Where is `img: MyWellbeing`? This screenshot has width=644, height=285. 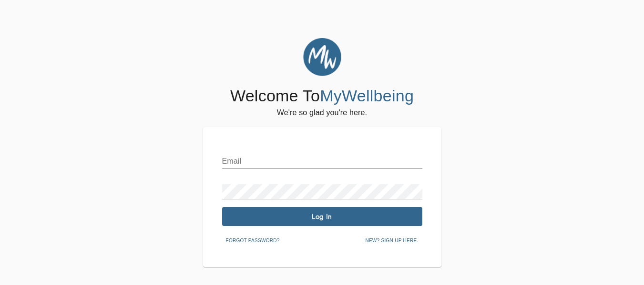
img: MyWellbeing is located at coordinates (322, 57).